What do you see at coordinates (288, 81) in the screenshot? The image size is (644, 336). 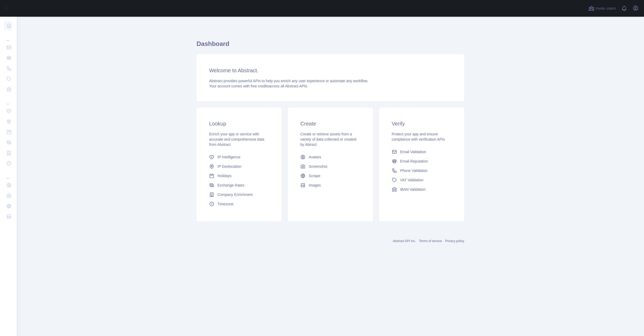 I see `span: Abstract provides powerful APIs to help you enrich any user experience or automate any workflow.` at bounding box center [288, 81].